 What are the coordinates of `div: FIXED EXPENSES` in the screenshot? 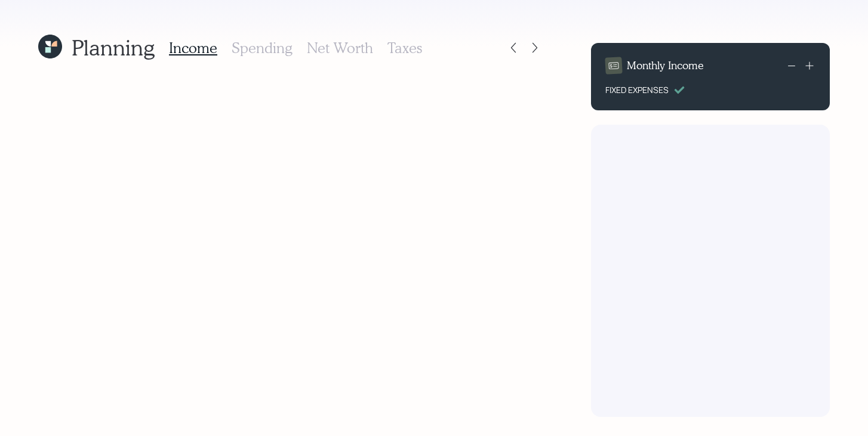 It's located at (637, 90).